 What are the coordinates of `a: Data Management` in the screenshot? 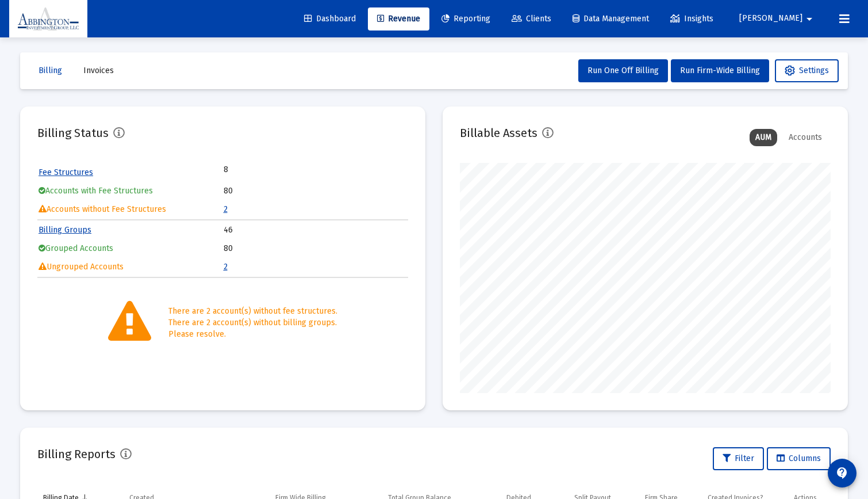 It's located at (610, 19).